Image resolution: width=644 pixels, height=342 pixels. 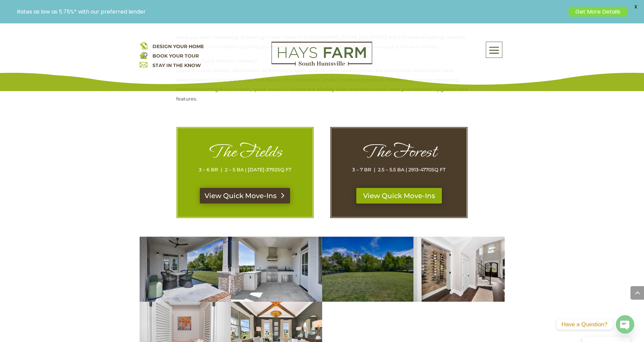 I want to click on img: 2106-Forest-Gate-26-400x284.jpg, so click(x=459, y=269).